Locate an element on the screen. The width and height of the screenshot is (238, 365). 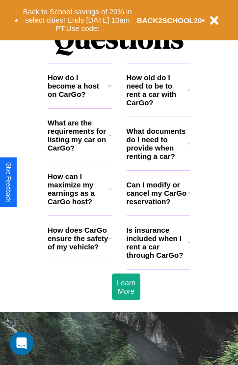
button: Learn More is located at coordinates (126, 286).